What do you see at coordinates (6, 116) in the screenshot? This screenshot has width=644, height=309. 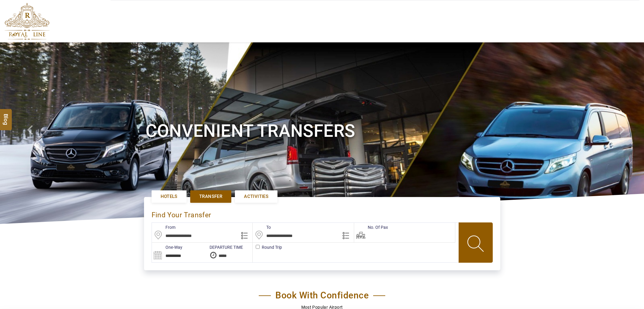 I see `span: Blog` at bounding box center [6, 116].